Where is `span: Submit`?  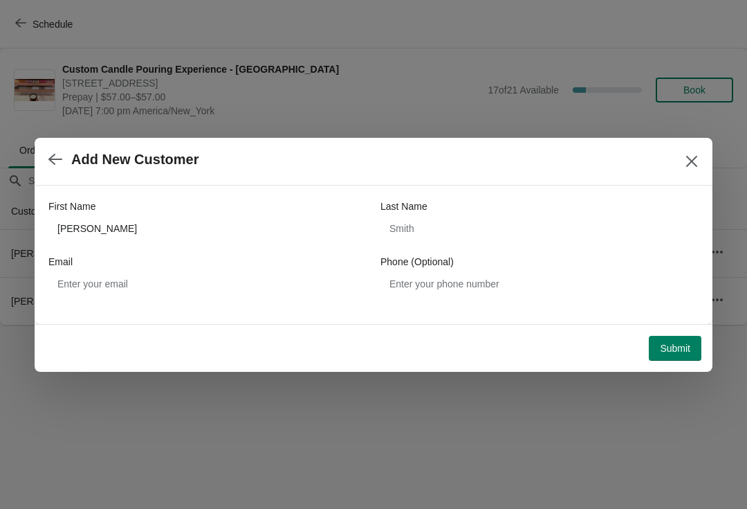
span: Submit is located at coordinates (675, 348).